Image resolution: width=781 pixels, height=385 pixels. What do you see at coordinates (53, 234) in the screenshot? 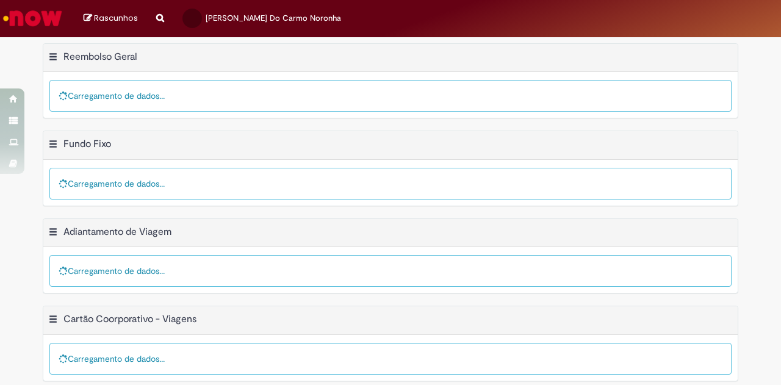
I see `button: Adiantamento de Viagem Menu de contexto` at bounding box center [53, 234].